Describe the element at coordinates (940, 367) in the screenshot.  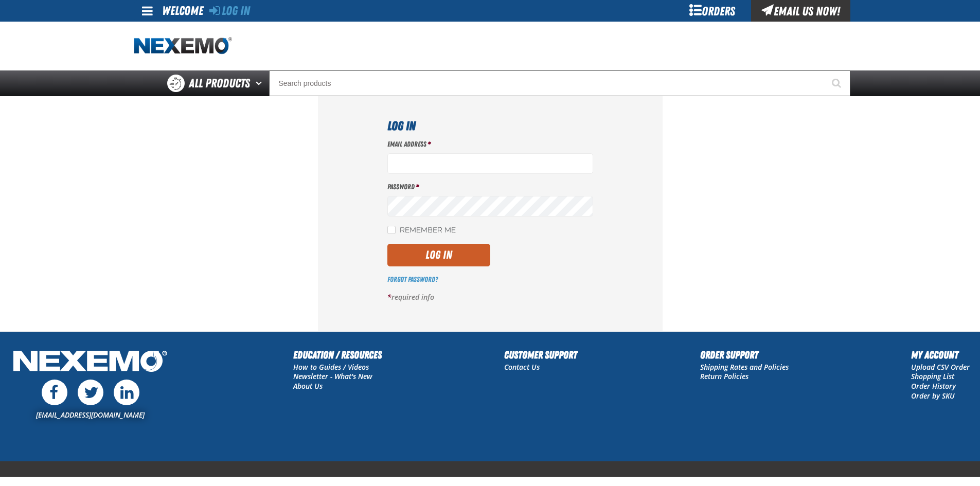
I see `a: Upload CSV Order` at that location.